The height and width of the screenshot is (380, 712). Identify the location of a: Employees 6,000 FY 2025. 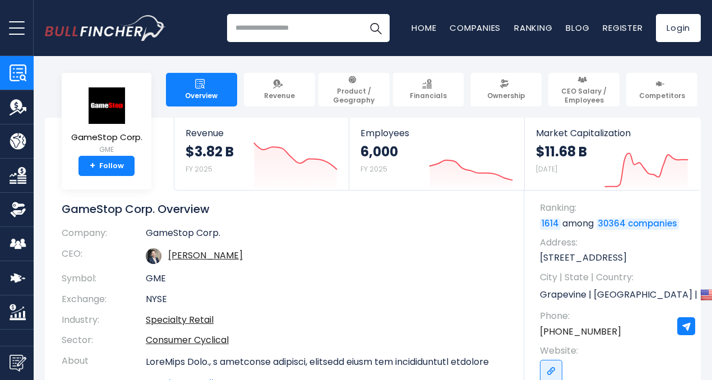
(436, 154).